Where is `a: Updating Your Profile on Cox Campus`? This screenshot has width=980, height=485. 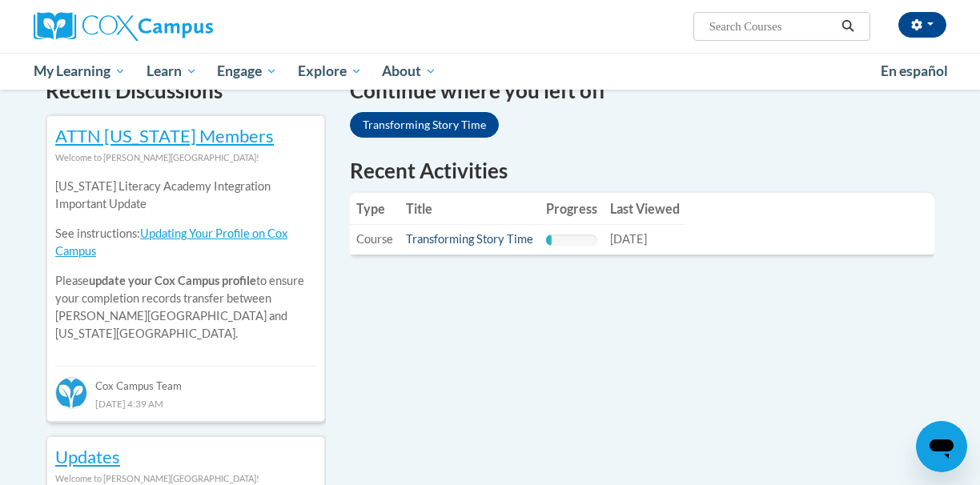
a: Updating Your Profile on Cox Campus is located at coordinates (172, 241).